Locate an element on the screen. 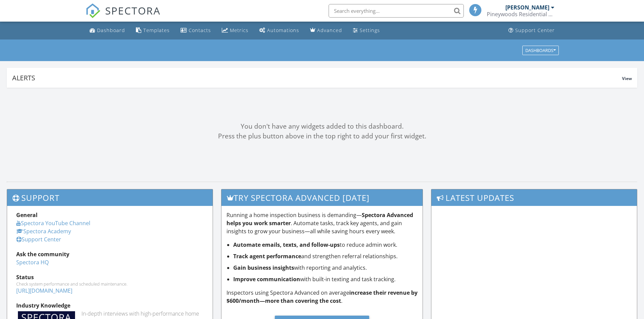 Image resolution: width=644 pixels, height=319 pixels. strong: Improve communication is located at coordinates (267, 280).